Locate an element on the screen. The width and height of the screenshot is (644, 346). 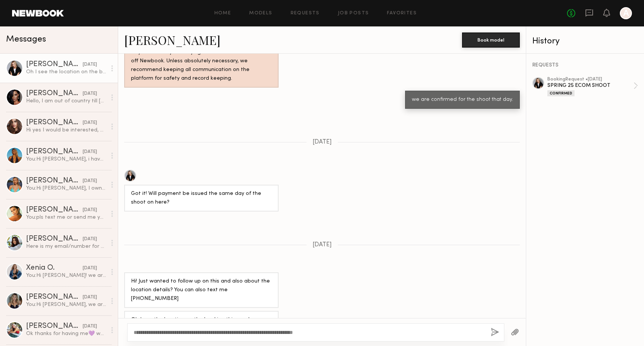
a: Home is located at coordinates (223, 13).